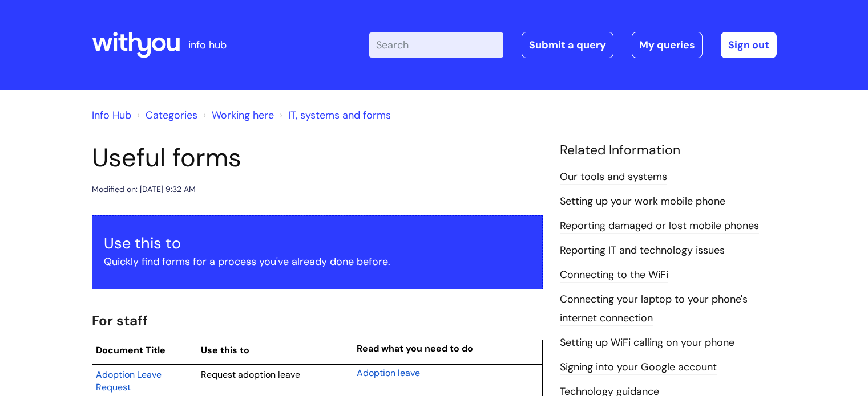  What do you see at coordinates (111, 115) in the screenshot?
I see `a: Info Hub` at bounding box center [111, 115].